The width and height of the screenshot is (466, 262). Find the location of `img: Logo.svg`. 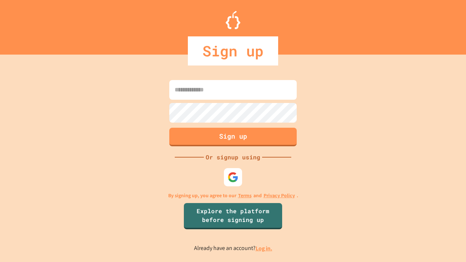

img: Logo.svg is located at coordinates (233, 20).